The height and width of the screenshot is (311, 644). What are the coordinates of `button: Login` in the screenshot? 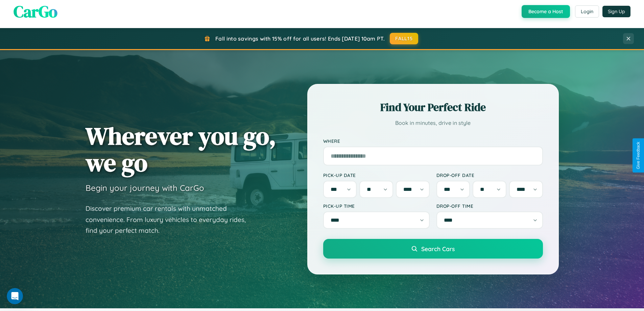 It's located at (587, 11).